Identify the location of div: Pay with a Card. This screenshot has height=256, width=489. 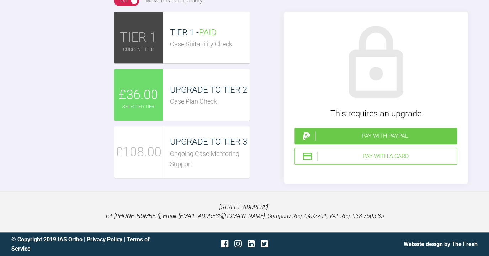
(385, 156).